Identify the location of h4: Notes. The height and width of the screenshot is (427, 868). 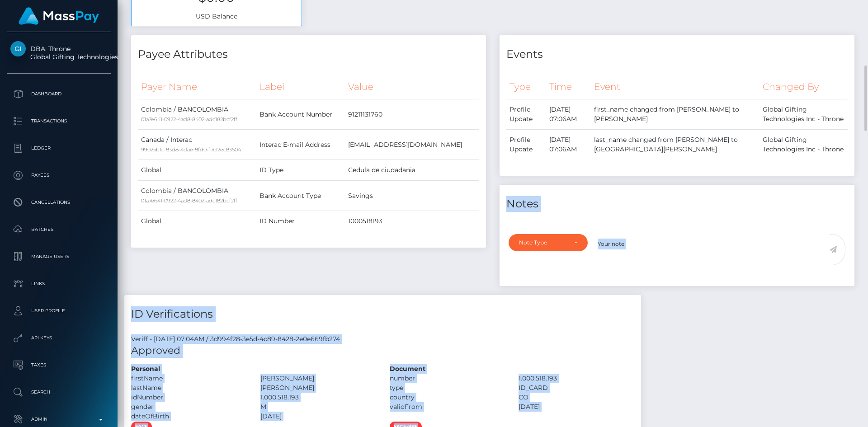
(677, 204).